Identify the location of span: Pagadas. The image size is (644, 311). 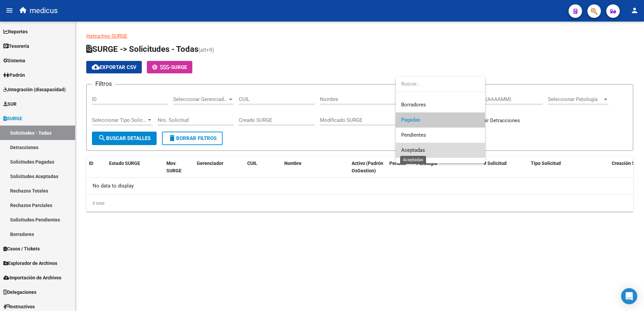
(410, 120).